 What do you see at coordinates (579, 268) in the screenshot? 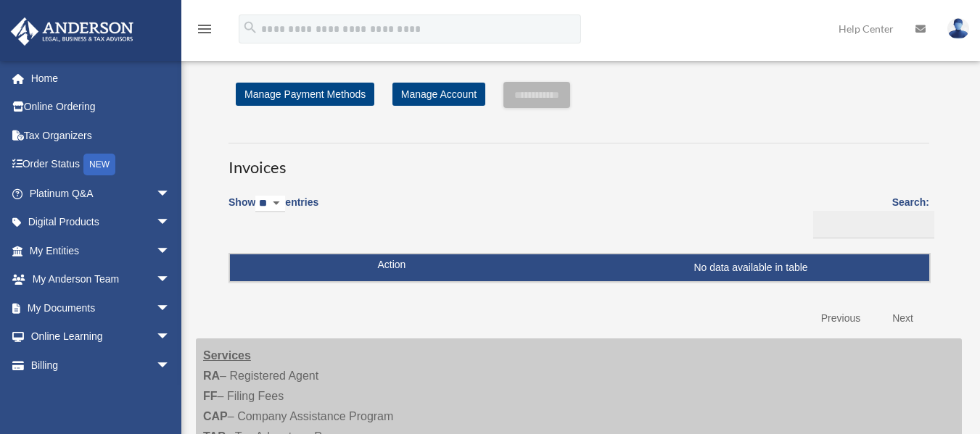
I see `td: No data available in table` at bounding box center [579, 268].